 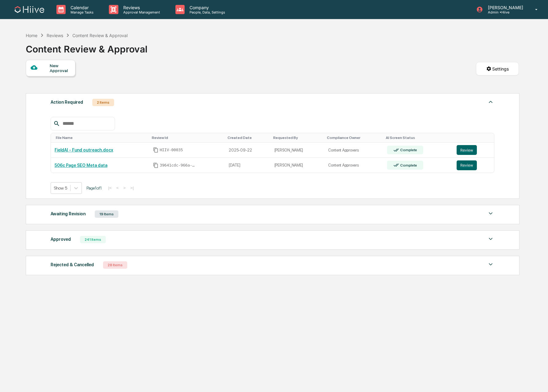 I want to click on a: 506c Page SEO Meta data, so click(x=81, y=165).